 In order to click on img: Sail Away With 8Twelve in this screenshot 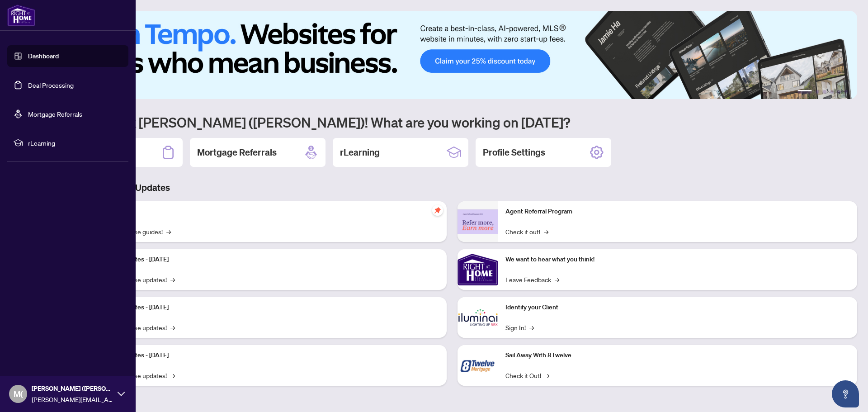, I will do `click(478, 365)`.